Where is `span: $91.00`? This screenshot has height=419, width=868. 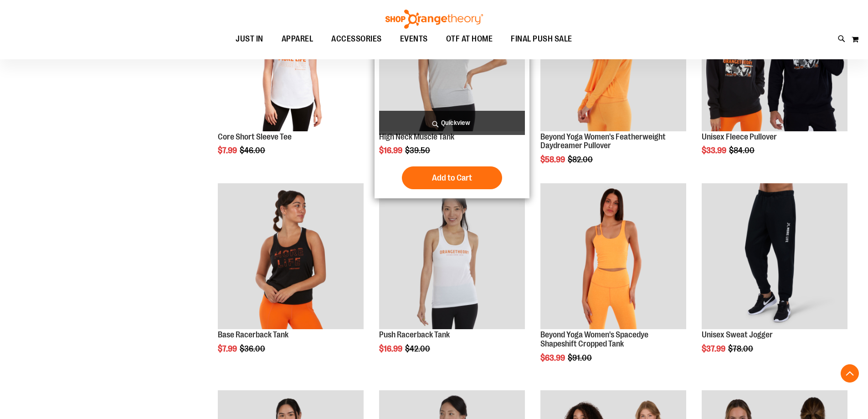 span: $91.00 is located at coordinates (580, 358).